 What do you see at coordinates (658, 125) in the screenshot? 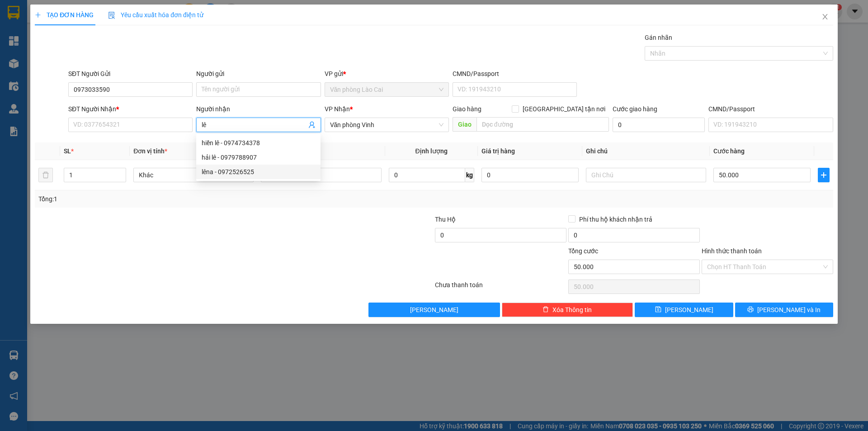
I see `input: Cước giao hàng` at bounding box center [658, 125].